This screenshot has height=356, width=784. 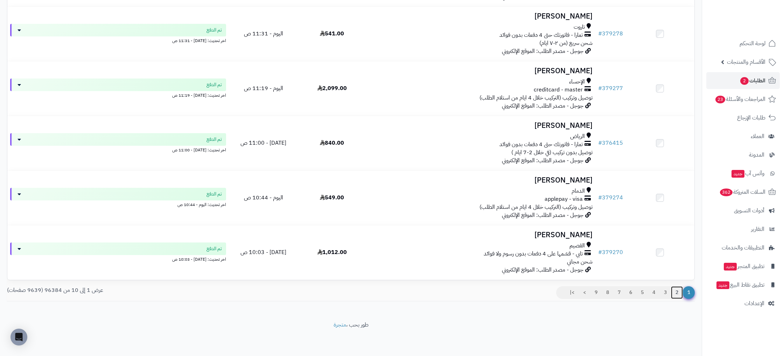 What do you see at coordinates (654, 292) in the screenshot?
I see `a: 4` at bounding box center [654, 292].